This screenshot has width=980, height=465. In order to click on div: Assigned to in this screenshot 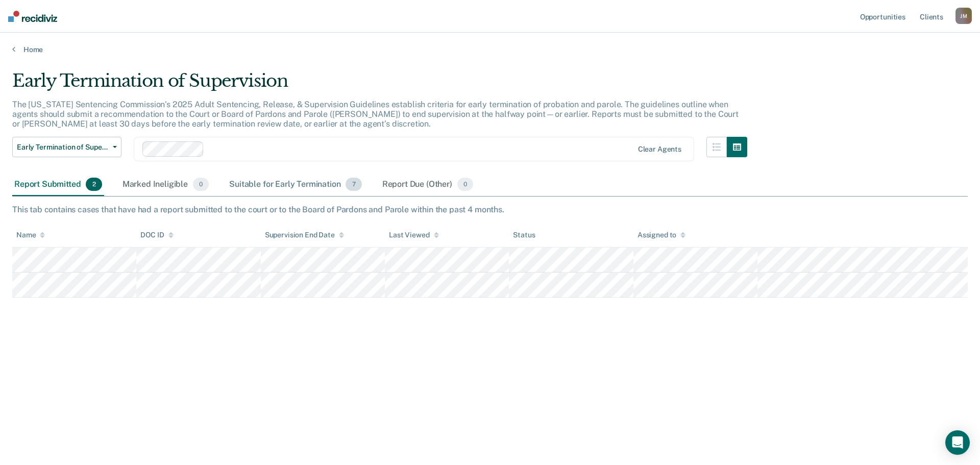, I will do `click(661, 234)`.